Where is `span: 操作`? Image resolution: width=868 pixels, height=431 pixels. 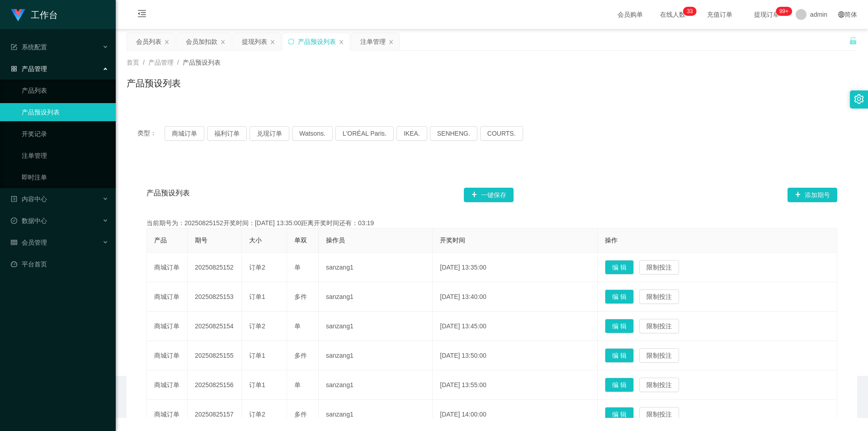 span: 操作 is located at coordinates (611, 241).